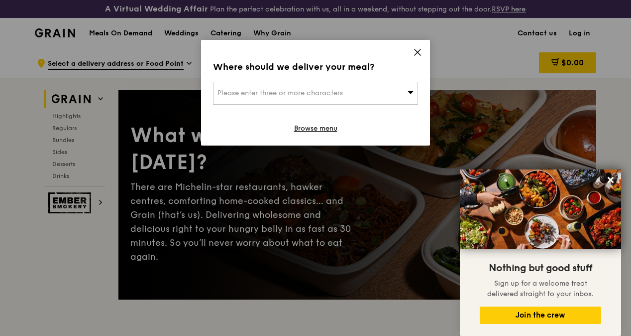  I want to click on span: Please enter three or more characters, so click(280, 93).